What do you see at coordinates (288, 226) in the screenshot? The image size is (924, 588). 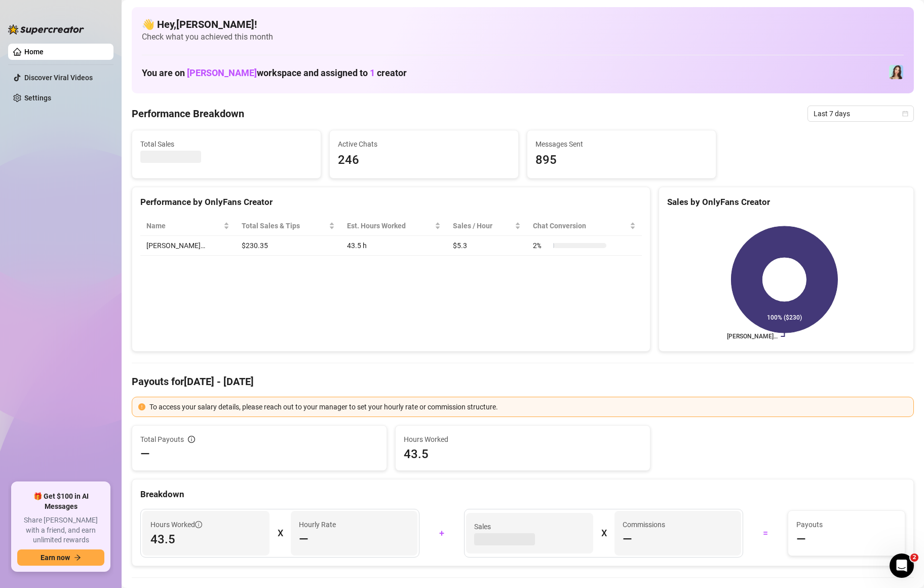 I see `th: Total Sales & Tips` at bounding box center [288, 226].